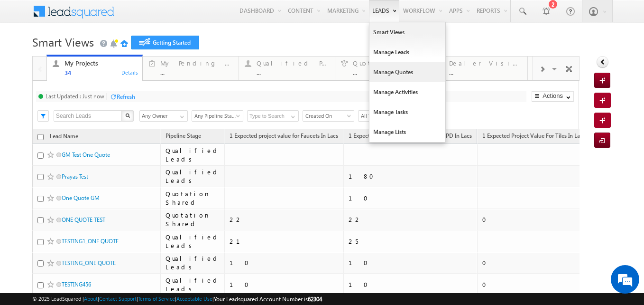 This screenshot has width=644, height=305. Describe the element at coordinates (117, 298) in the screenshot. I see `a: Contact Support` at that location.